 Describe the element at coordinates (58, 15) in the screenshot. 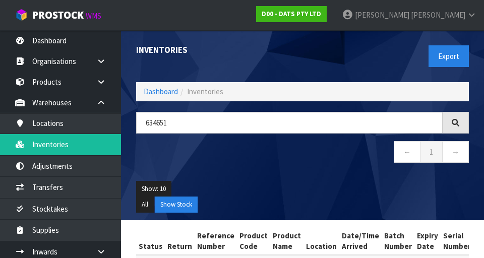

I see `span: ProStock` at that location.